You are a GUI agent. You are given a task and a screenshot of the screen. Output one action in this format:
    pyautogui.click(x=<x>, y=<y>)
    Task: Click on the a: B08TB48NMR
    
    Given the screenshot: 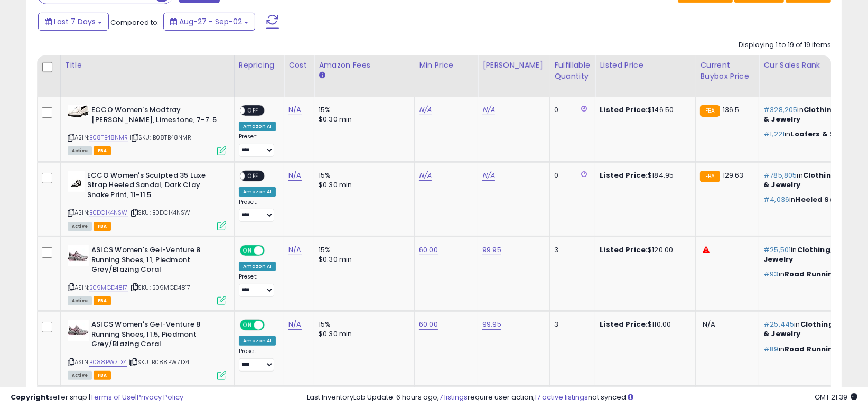 What is the action you would take?
    pyautogui.click(x=109, y=137)
    